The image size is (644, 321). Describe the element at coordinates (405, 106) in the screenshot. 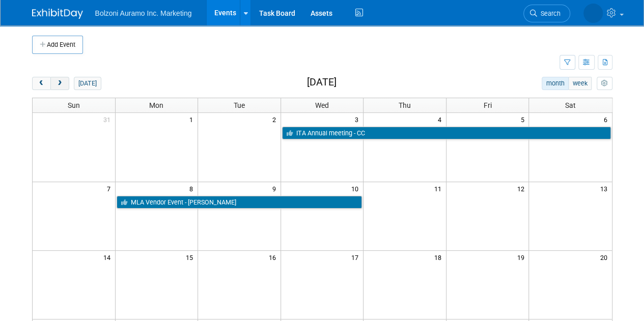

I see `span: Thu` at that location.